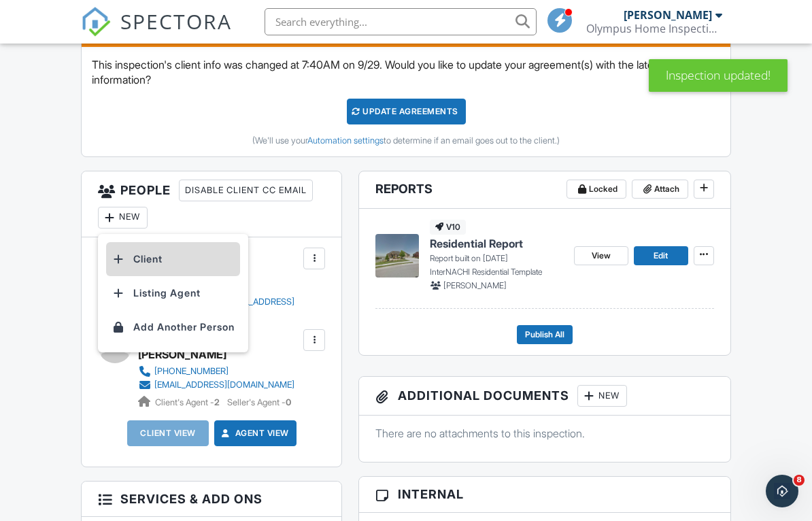  Describe the element at coordinates (799, 480) in the screenshot. I see `span: 8` at that location.